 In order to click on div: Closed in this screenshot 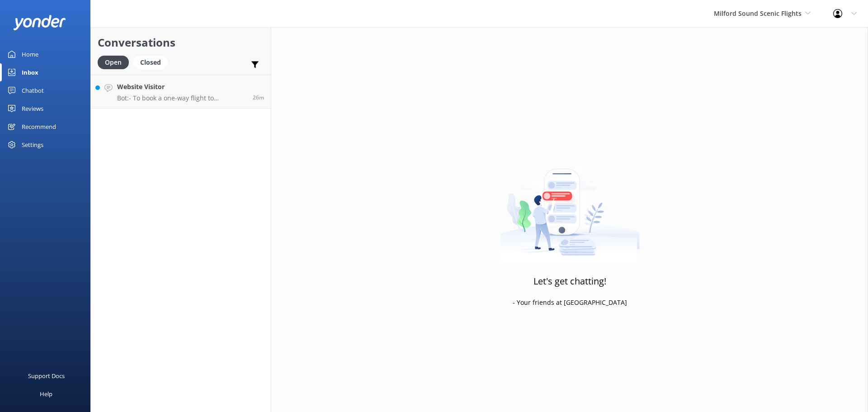, I will do `click(151, 63)`.